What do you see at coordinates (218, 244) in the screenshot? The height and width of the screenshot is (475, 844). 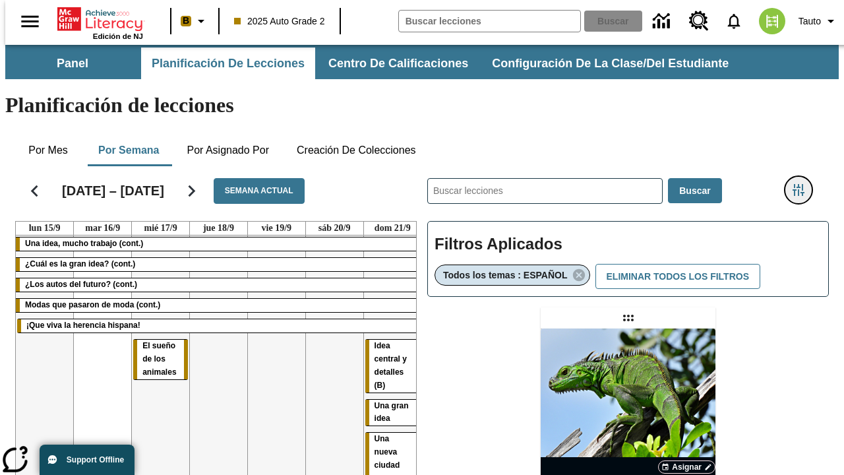 I see `div: Una idea, mucho trabajo (cont.)` at bounding box center [218, 244].